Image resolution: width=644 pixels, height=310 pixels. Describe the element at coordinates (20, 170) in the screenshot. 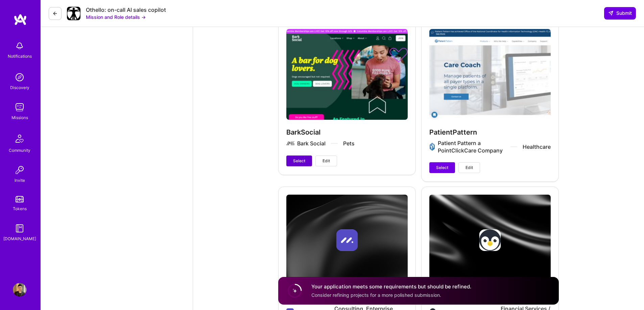

I see `img: Invite` at that location.